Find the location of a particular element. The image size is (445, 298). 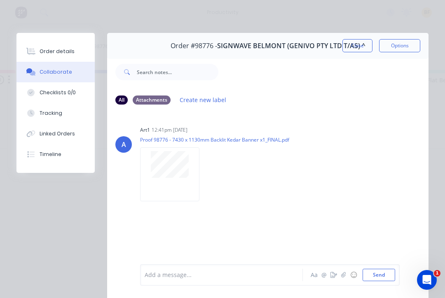

div: Order details is located at coordinates (57, 52).